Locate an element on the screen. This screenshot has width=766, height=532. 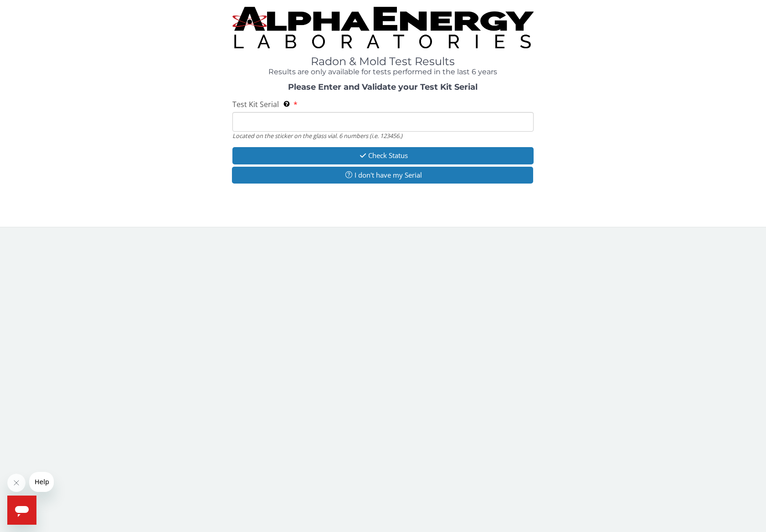
span: Test Kit Serial is located at coordinates (256, 104).